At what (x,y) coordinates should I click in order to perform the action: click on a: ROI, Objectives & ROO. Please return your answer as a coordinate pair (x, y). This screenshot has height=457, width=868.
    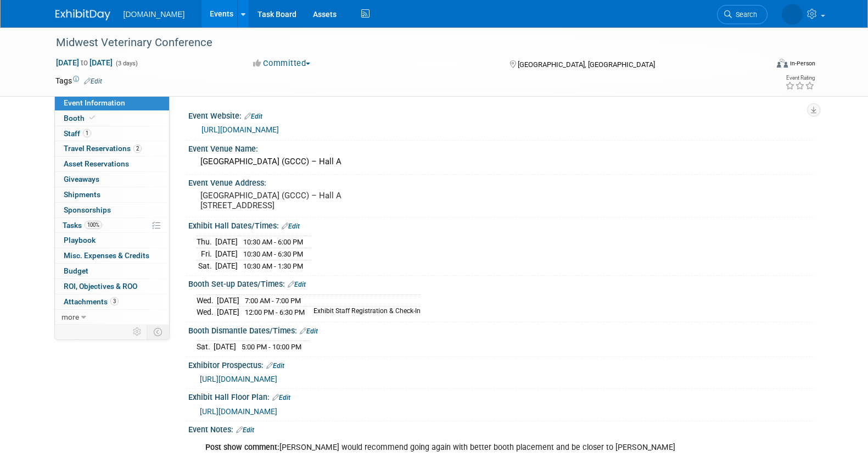
    Looking at the image, I should click on (112, 286).